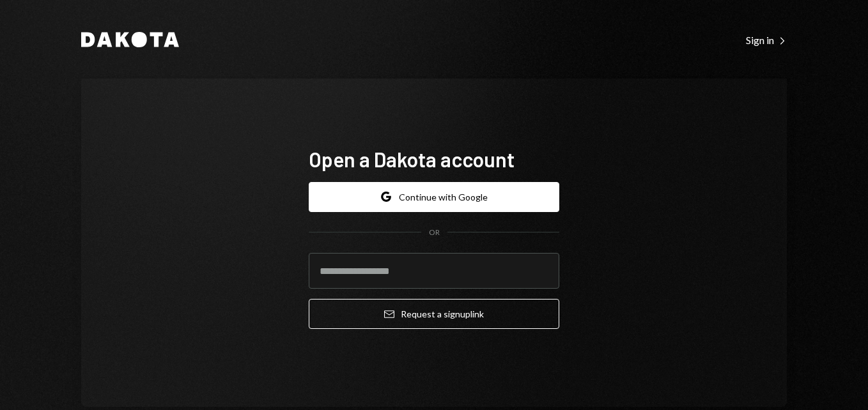  Describe the element at coordinates (766, 40) in the screenshot. I see `div: Sign in` at that location.